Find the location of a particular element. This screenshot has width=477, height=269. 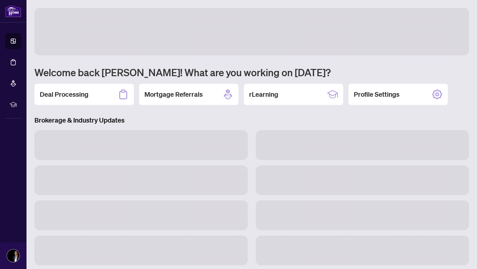

img: Profile Icon is located at coordinates (13, 256).